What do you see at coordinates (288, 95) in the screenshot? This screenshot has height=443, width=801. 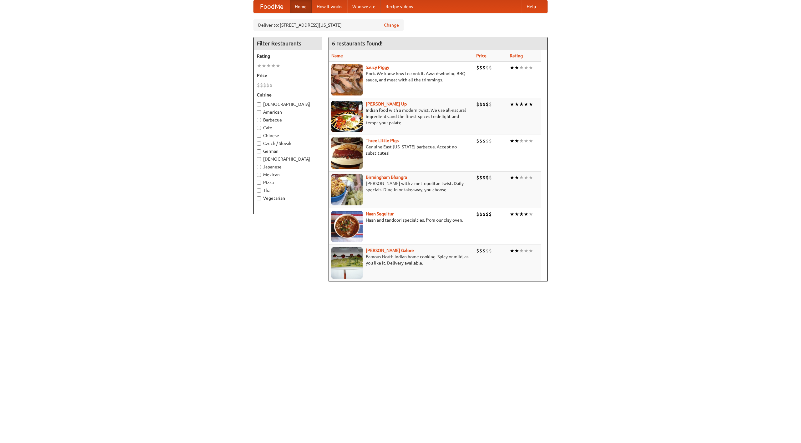 I see `h5: Cuisine` at bounding box center [288, 95].